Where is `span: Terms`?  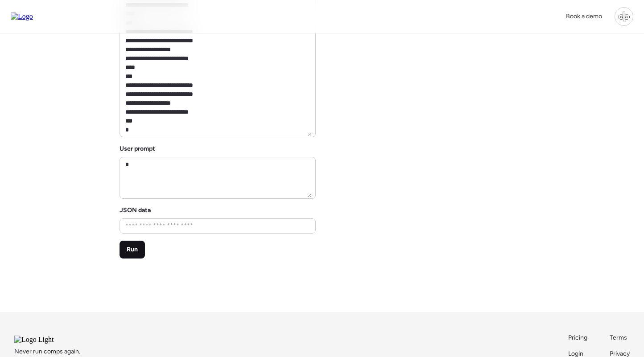 span: Terms is located at coordinates (618, 337).